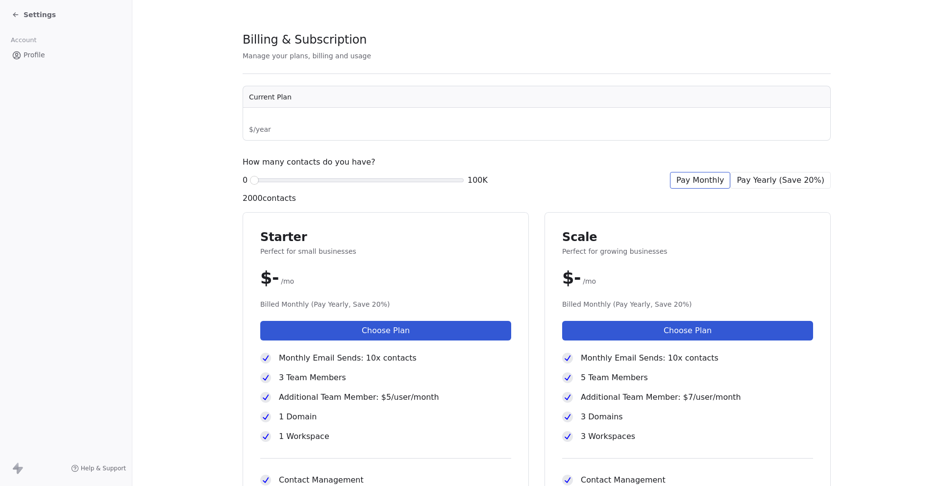 This screenshot has width=941, height=486. Describe the element at coordinates (307, 56) in the screenshot. I see `span: Manage your plans, billing and usage` at that location.